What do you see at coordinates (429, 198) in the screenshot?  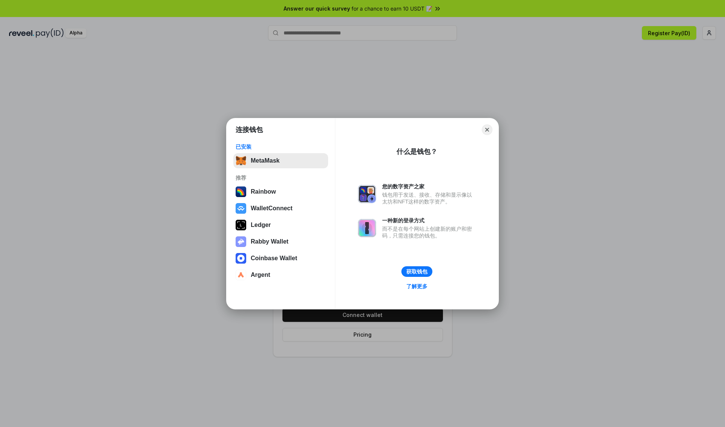 I see `div: 钱包用于发送、接收、存储和显示像以太坊和NFT这样的数字资产。` at bounding box center [429, 198].